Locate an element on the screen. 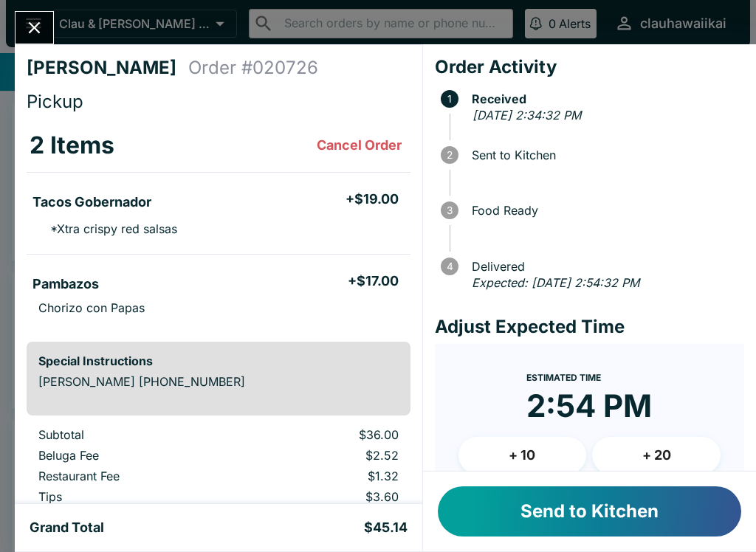 The width and height of the screenshot is (756, 552). text: 1 is located at coordinates (450, 99).